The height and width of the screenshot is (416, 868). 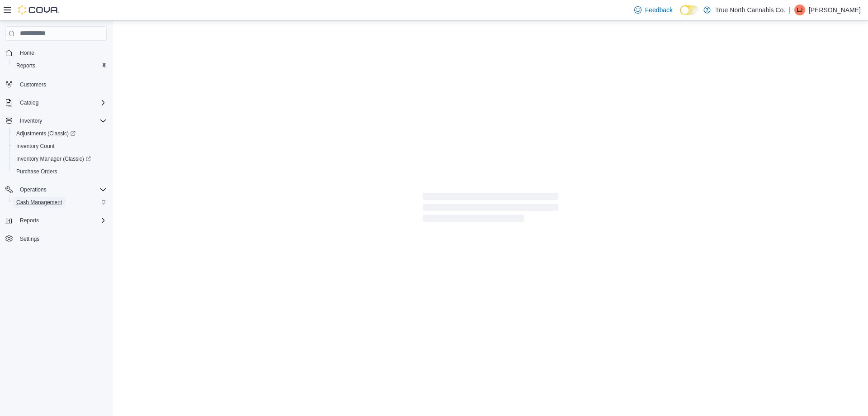 I want to click on button: Purchase Orders, so click(x=59, y=171).